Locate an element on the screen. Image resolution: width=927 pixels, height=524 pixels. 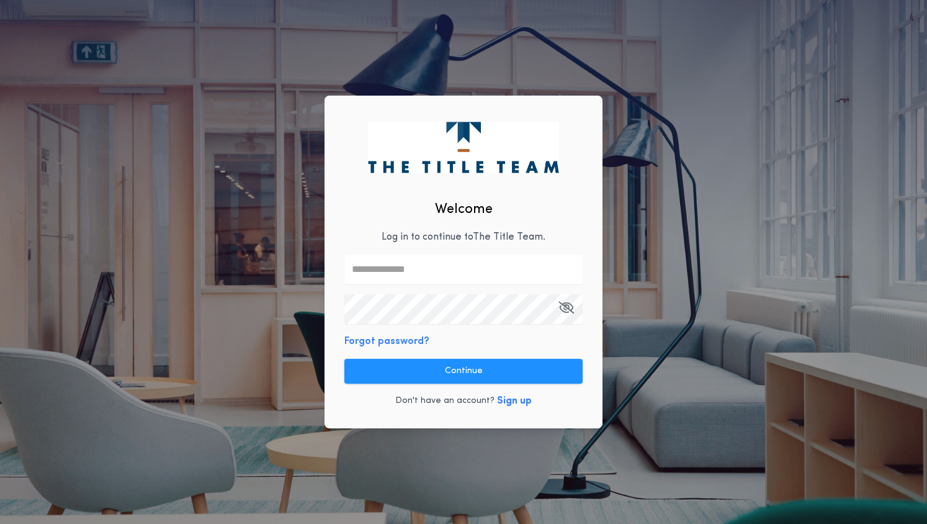
button: Forgot password? is located at coordinates (387, 341).